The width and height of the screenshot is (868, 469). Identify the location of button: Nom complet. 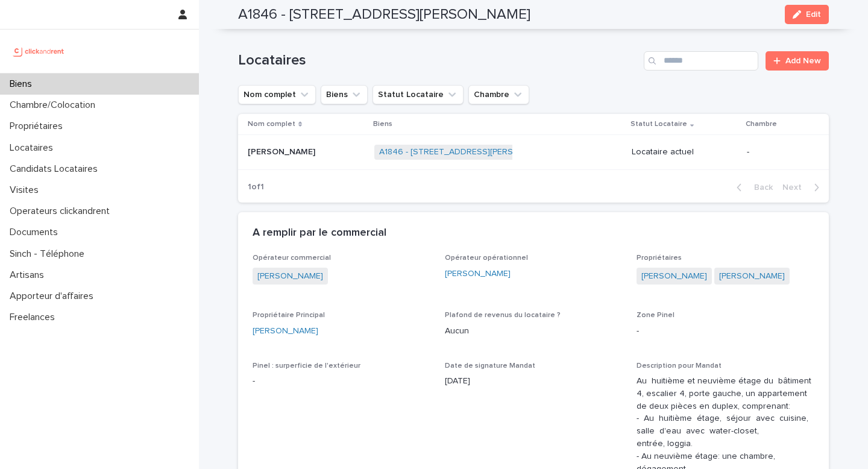
(276, 95).